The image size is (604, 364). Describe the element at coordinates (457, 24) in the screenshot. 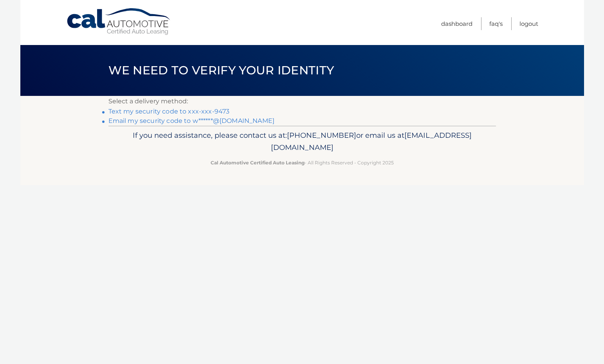

I see `a: Dashboard` at that location.